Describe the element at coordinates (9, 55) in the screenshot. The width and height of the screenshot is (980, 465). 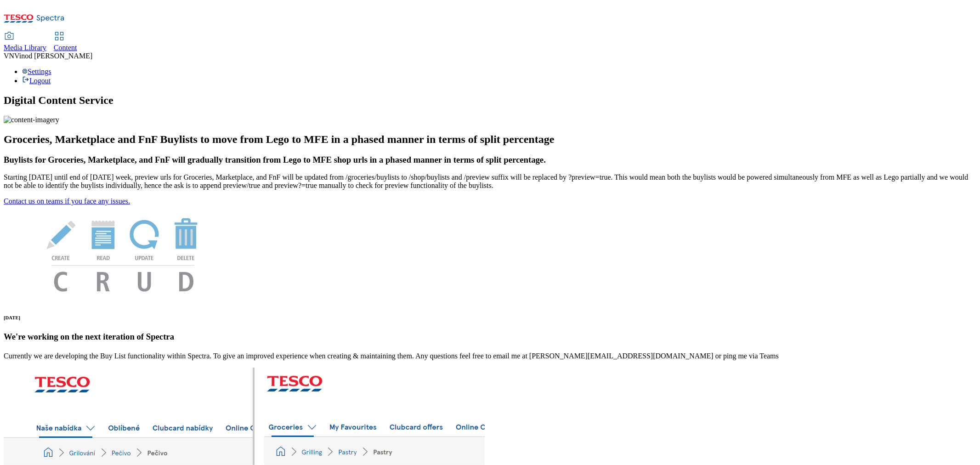
I see `span: VN` at that location.